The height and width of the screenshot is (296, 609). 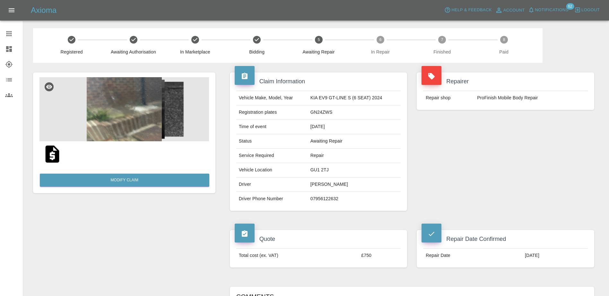 What do you see at coordinates (505, 239) in the screenshot?
I see `h4: Repair Date Confirmed` at bounding box center [505, 239].